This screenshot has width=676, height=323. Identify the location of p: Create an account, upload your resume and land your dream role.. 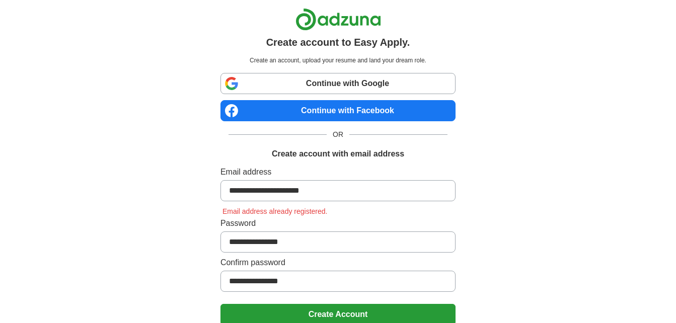
(338, 60).